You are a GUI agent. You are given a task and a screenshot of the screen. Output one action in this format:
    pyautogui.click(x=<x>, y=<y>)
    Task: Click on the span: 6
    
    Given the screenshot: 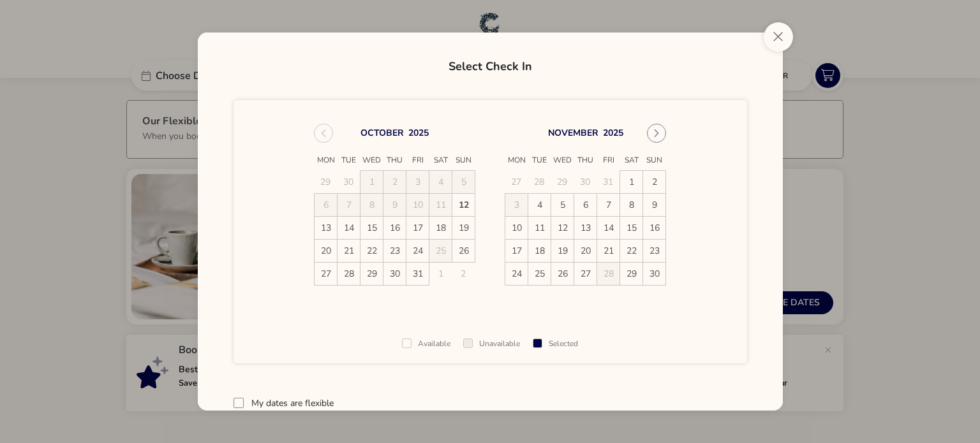 What is the action you would take?
    pyautogui.click(x=585, y=205)
    